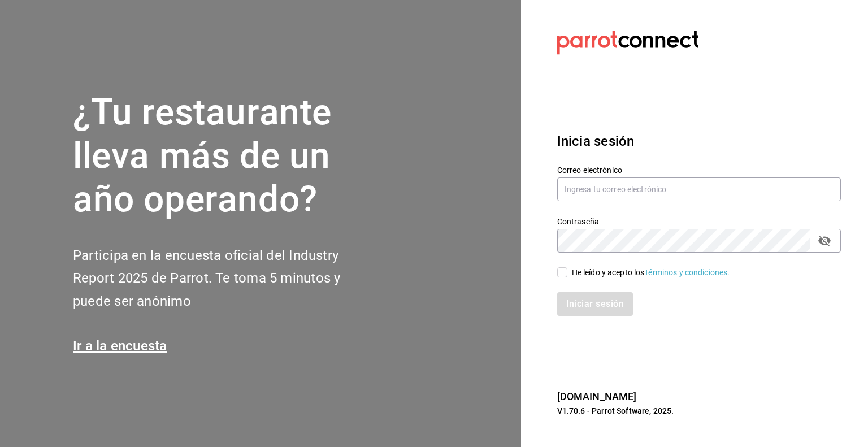 The width and height of the screenshot is (868, 447). What do you see at coordinates (686, 272) in the screenshot?
I see `a: Términos y condiciones.` at bounding box center [686, 272].